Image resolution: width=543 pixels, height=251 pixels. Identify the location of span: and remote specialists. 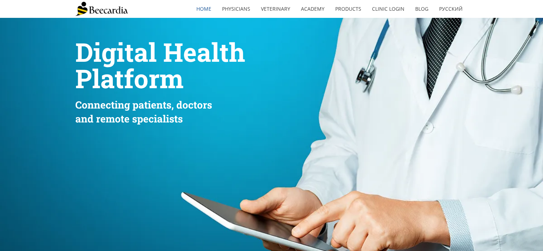
(129, 118).